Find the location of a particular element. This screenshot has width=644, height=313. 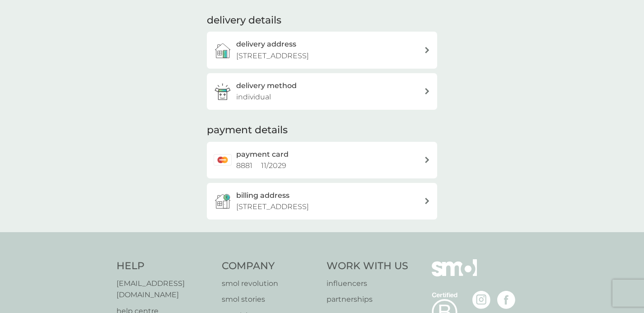

a: influencers is located at coordinates (367, 283).